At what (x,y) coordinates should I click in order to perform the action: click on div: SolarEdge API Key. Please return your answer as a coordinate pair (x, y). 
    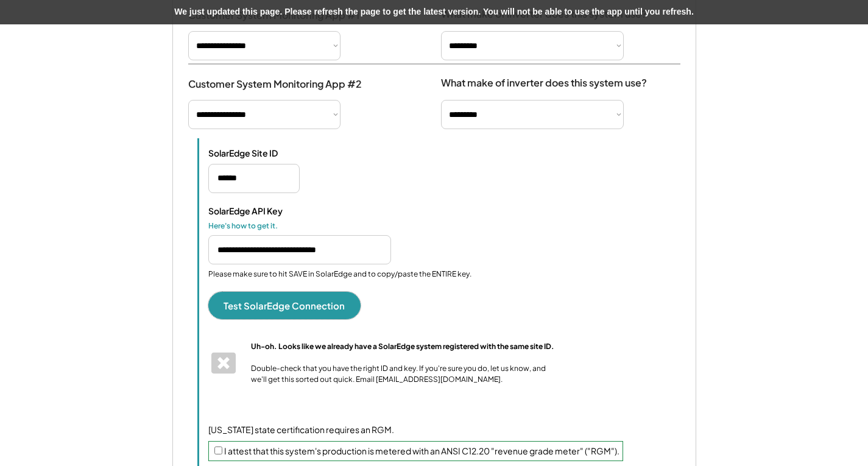
    Looking at the image, I should click on (270, 211).